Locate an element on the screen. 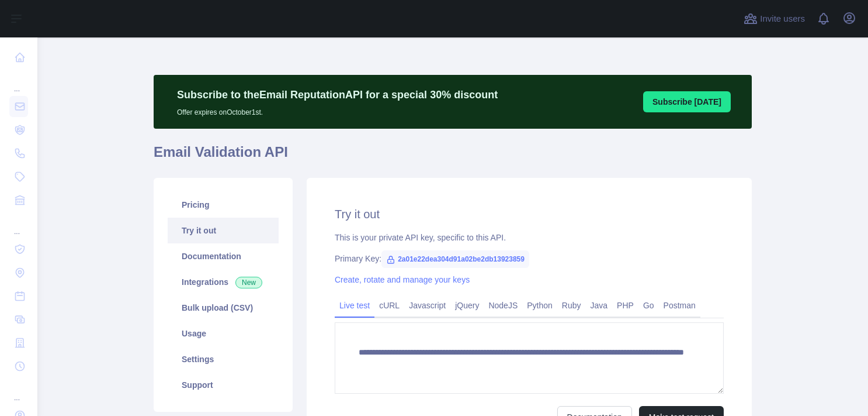  a: Documentation is located at coordinates (223, 256).